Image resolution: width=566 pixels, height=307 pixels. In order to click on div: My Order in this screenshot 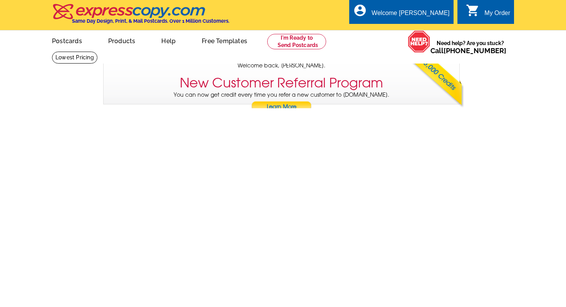, I will do `click(497, 15)`.